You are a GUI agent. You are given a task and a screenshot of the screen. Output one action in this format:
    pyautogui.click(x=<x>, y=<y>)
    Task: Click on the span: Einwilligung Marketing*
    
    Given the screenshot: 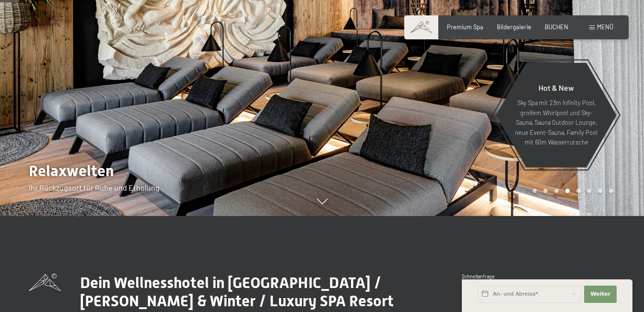 What is the action you would take?
    pyautogui.click(x=269, y=183)
    